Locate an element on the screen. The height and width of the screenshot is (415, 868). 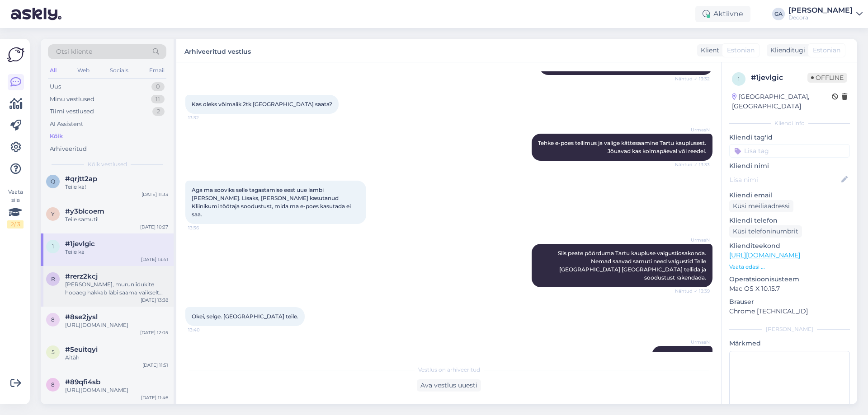
p: Vaata edasi ... is located at coordinates (789, 267).